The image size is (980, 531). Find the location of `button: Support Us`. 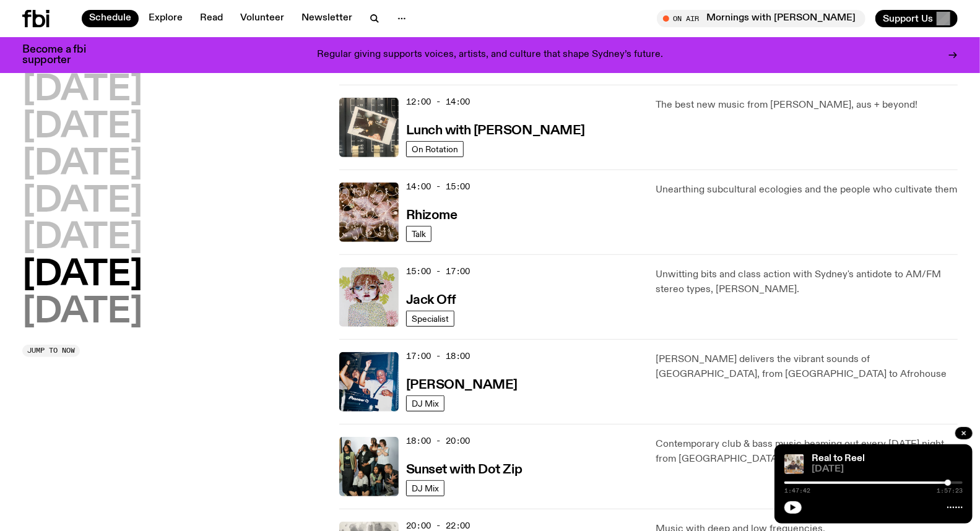

button: Support Us is located at coordinates (916, 19).